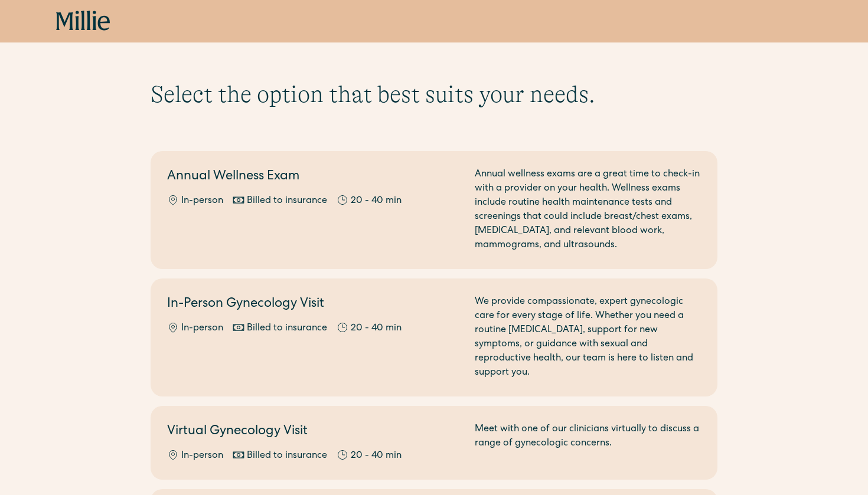 The height and width of the screenshot is (495, 868). I want to click on div: We provide compassionate, expert gynecologic care for every stage of life. Whether you need a rou..., so click(587, 338).